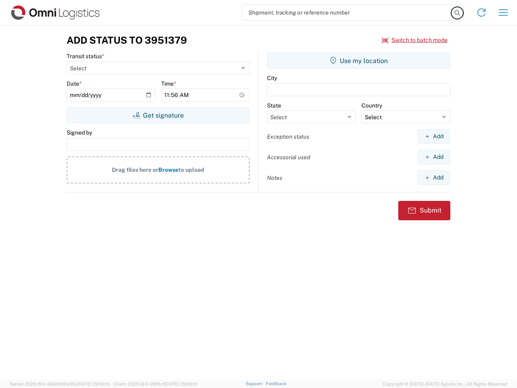 This screenshot has height=388, width=517. What do you see at coordinates (274, 105) in the screenshot?
I see `label: State` at bounding box center [274, 105].